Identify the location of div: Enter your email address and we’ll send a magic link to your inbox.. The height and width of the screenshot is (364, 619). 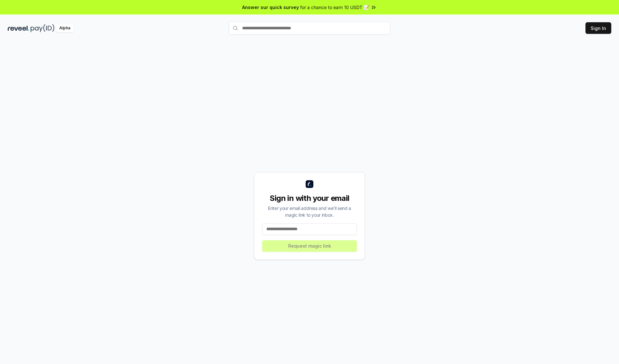
(310, 212).